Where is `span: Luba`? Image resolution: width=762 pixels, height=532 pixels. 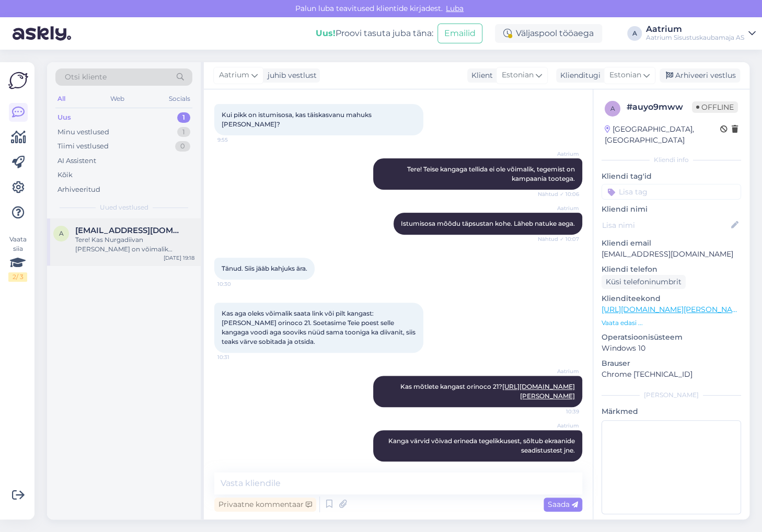
span: Luba is located at coordinates (455, 8).